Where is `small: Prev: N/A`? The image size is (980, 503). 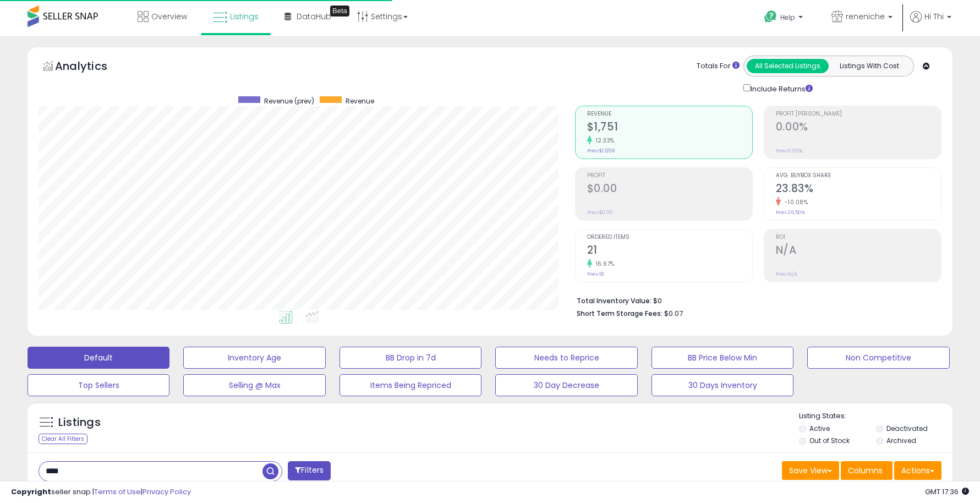 small: Prev: N/A is located at coordinates (786, 275).